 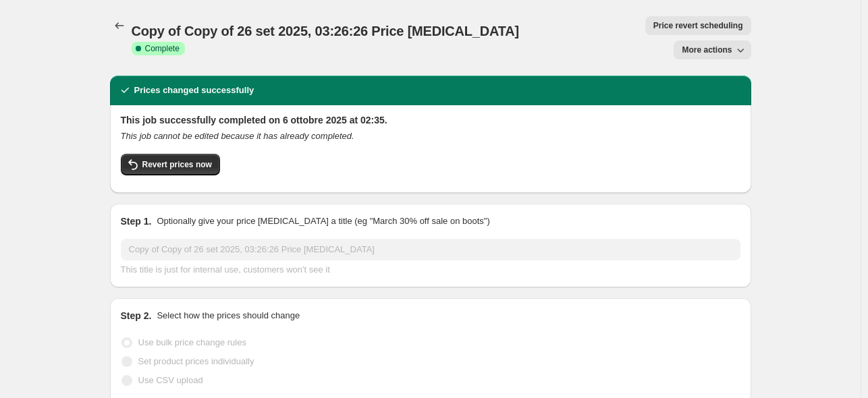 What do you see at coordinates (196, 361) in the screenshot?
I see `span: Set product prices individually` at bounding box center [196, 361].